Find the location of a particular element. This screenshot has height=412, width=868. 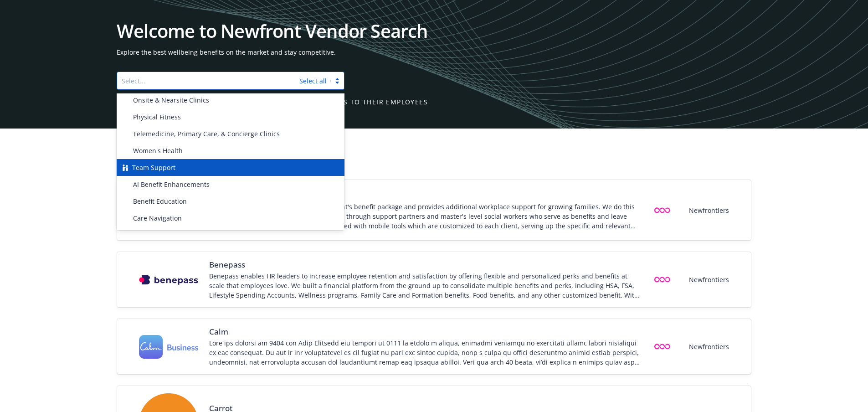

span: Physical Fitness is located at coordinates (157, 116).